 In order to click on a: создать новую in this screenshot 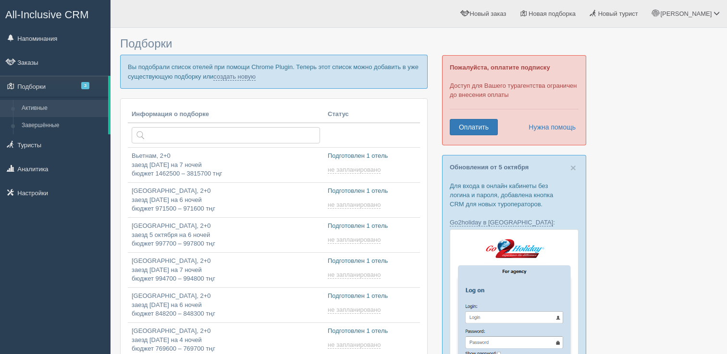, I will do `click(234, 77)`.